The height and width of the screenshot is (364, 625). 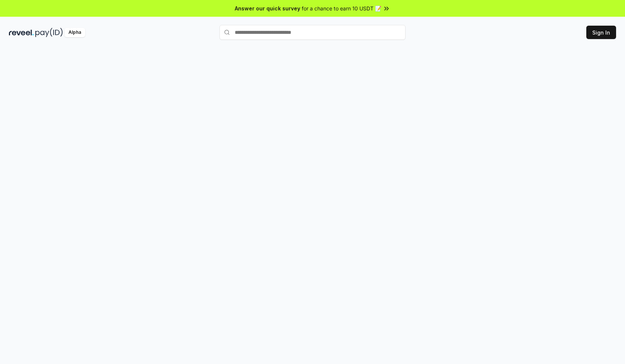 I want to click on img: reveel_dark, so click(x=21, y=32).